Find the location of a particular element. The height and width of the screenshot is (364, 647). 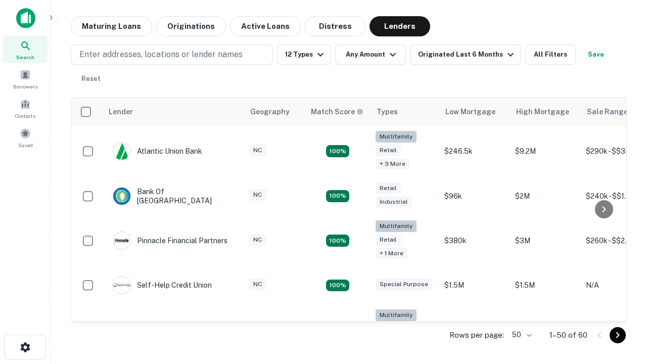

h6: Match Score is located at coordinates (336, 112).